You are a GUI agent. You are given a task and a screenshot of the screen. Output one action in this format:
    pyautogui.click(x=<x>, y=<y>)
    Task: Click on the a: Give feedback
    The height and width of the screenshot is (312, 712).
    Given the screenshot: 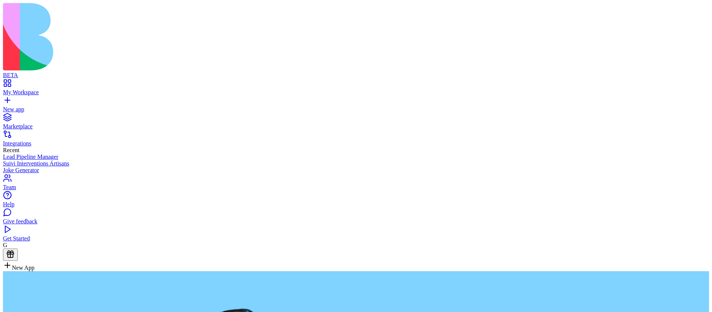 What is the action you would take?
    pyautogui.click(x=356, y=218)
    